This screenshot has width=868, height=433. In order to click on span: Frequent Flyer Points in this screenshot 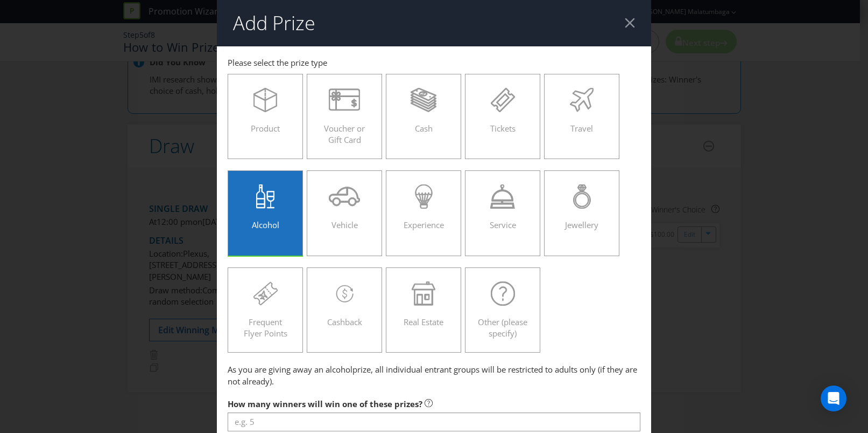, I will do `click(265, 327)`.